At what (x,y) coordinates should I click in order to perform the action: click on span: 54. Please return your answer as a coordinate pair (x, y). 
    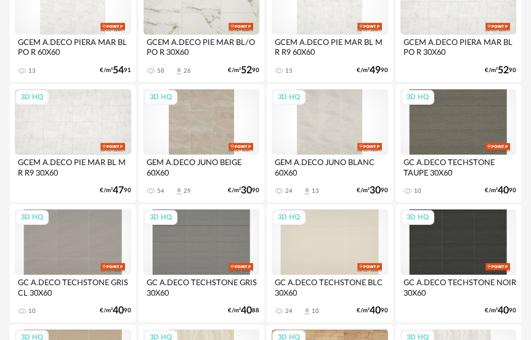
    Looking at the image, I should click on (118, 70).